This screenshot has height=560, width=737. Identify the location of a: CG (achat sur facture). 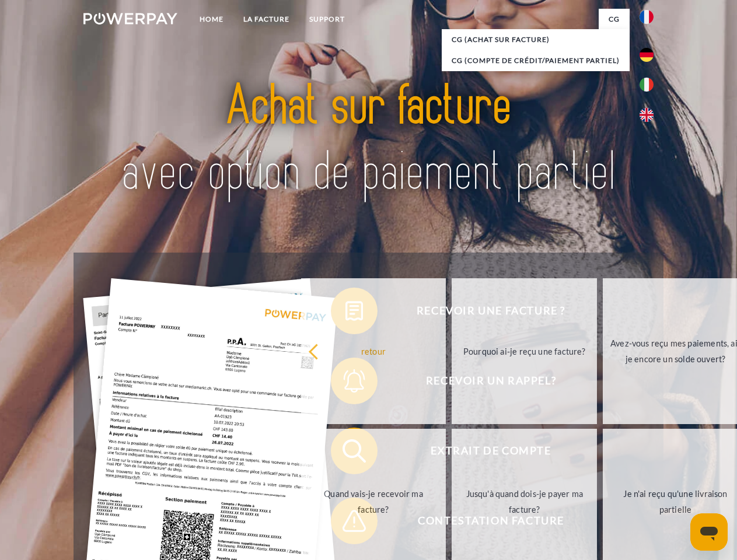
(535, 39).